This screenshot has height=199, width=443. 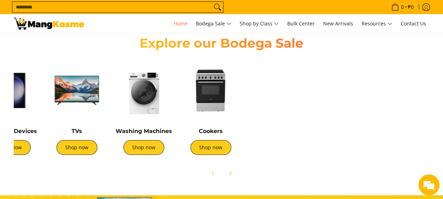 What do you see at coordinates (77, 90) in the screenshot?
I see `img: TVs` at bounding box center [77, 90].